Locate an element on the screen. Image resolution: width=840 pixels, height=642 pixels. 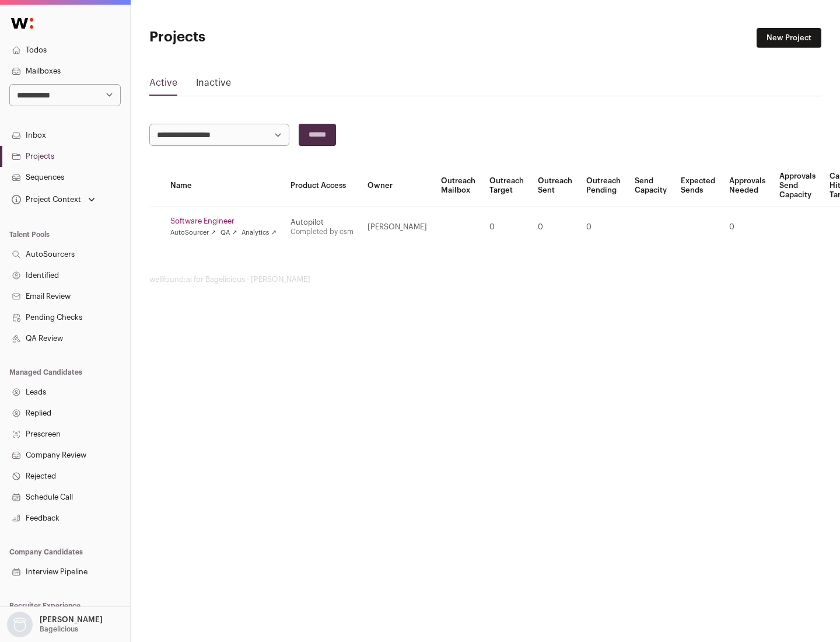
a: Active is located at coordinates (164, 85).